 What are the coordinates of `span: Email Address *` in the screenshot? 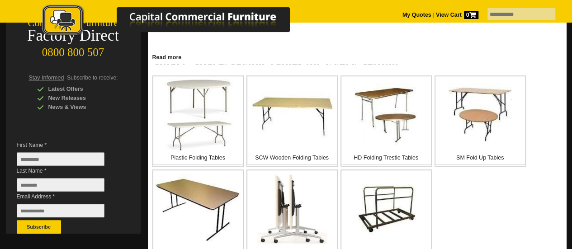 It's located at (67, 197).